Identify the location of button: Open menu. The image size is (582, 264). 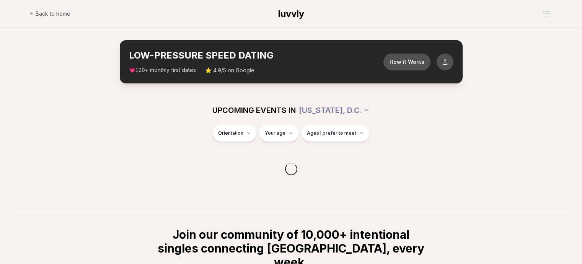
(546, 14).